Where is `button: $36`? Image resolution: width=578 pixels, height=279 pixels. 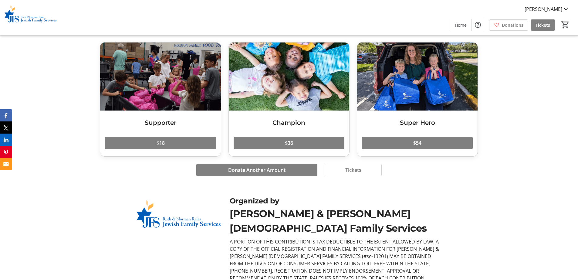
button: $36 is located at coordinates (289, 143).